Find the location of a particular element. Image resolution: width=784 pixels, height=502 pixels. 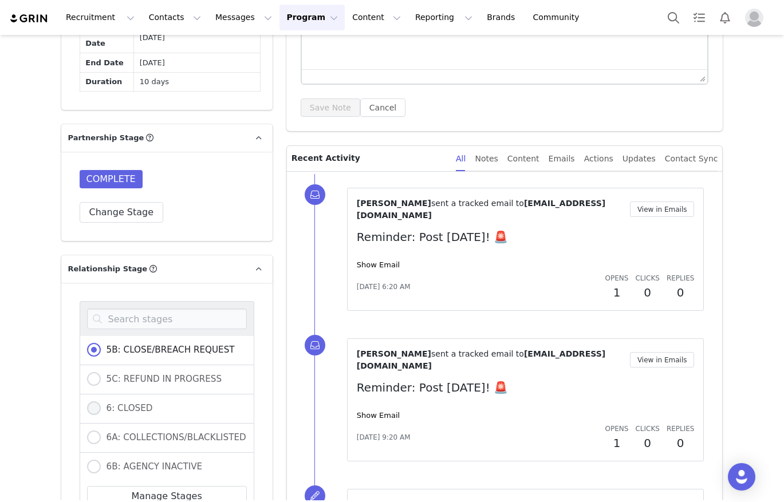

span: Relationship Stage is located at coordinates (108, 269).